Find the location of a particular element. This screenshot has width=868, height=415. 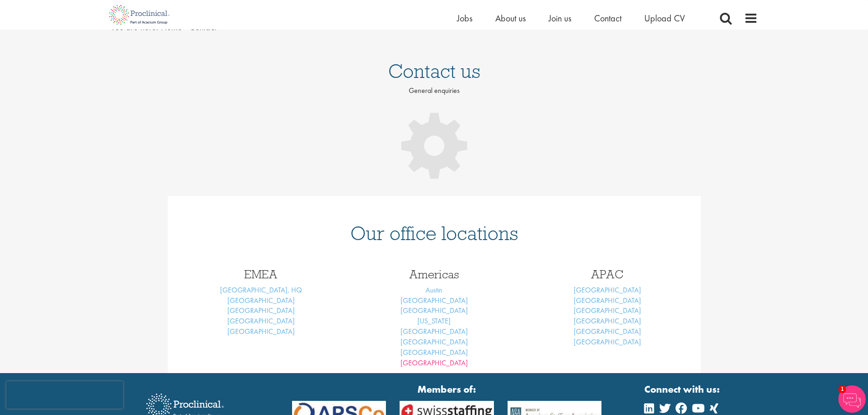

a: Contact is located at coordinates (607, 18).